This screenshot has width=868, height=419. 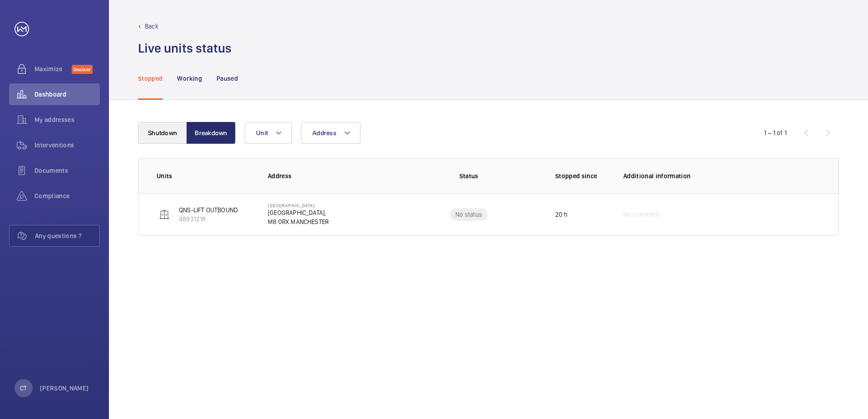 I want to click on p: Paused, so click(x=227, y=79).